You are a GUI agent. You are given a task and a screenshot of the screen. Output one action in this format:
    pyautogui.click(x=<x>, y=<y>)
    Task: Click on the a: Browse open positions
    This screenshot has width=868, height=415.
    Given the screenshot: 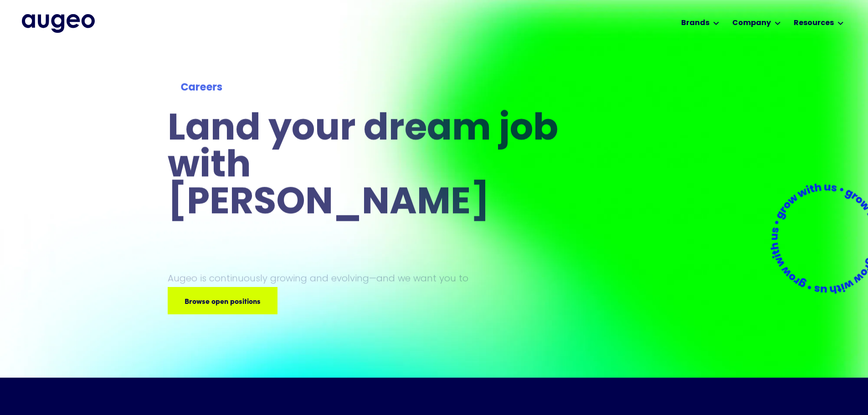 What is the action you would take?
    pyautogui.click(x=222, y=300)
    